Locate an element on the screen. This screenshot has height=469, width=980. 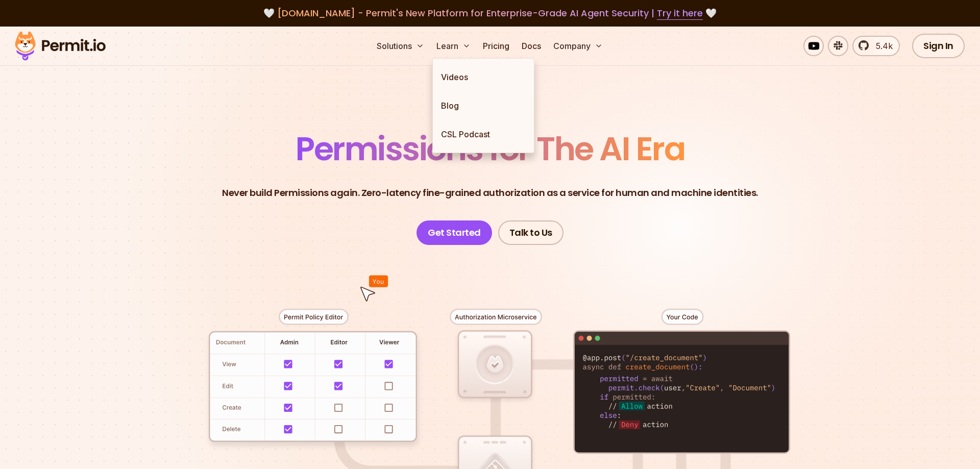
a: Pricing is located at coordinates (496, 46).